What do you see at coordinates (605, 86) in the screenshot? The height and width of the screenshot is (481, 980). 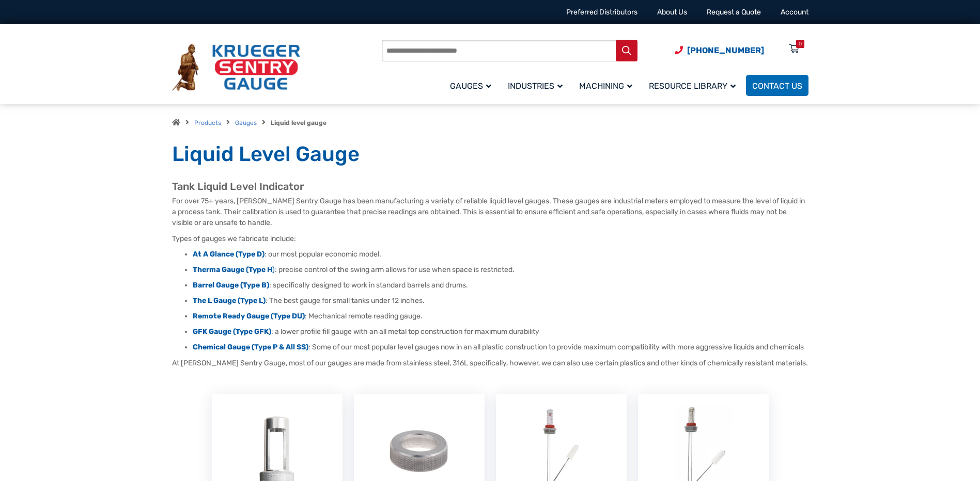 I see `span: Machining` at bounding box center [605, 86].